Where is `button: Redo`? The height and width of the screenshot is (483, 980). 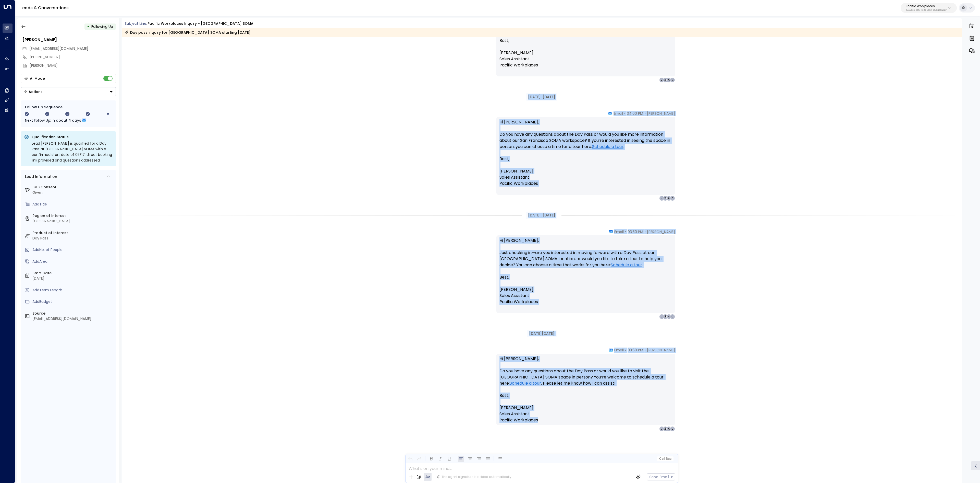
button: Redo is located at coordinates (419, 458).